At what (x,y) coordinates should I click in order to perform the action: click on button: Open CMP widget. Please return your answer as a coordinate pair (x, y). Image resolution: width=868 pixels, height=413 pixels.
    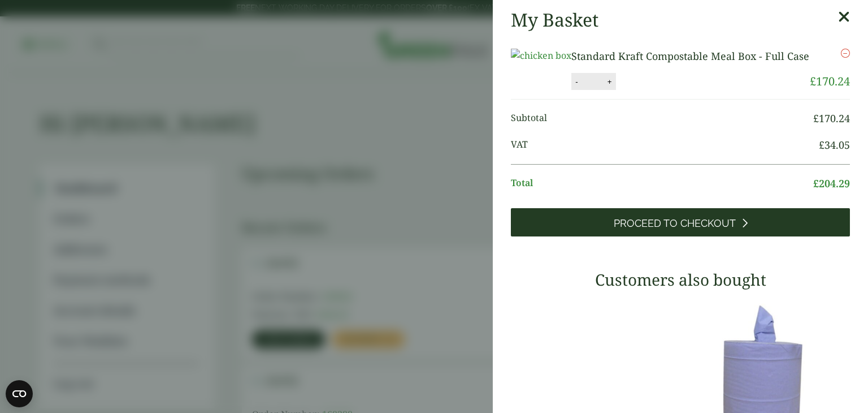
    Looking at the image, I should click on (19, 394).